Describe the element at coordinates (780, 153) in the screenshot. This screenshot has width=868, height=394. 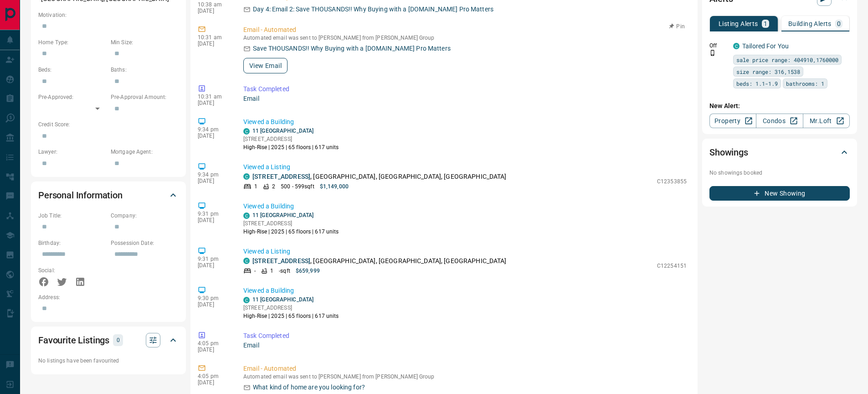
I see `div: Showings` at that location.